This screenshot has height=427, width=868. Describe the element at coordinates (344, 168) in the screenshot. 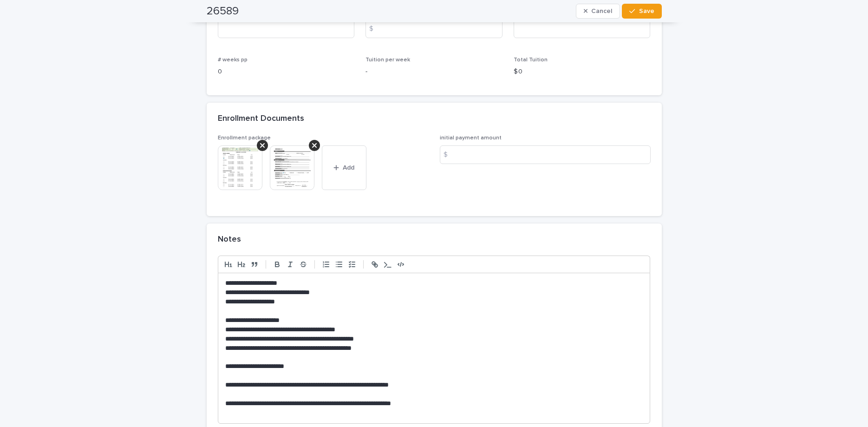

I see `button: Add` at that location.